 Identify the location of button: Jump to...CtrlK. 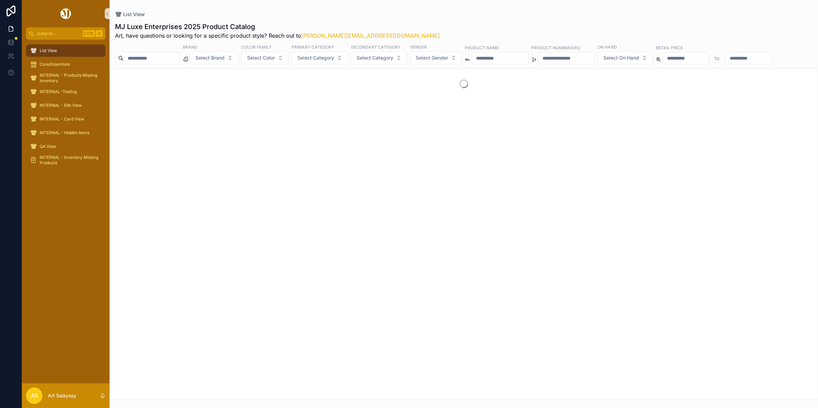
(66, 34).